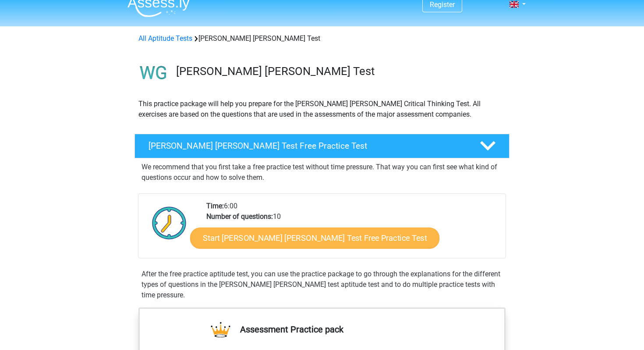  I want to click on img: watson glaser test, so click(153, 73).